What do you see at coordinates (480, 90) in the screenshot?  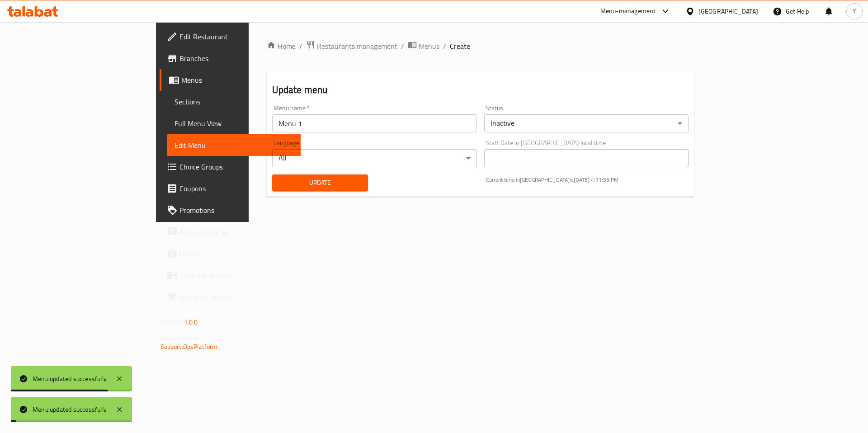 I see `h2: Update menu` at bounding box center [480, 90].